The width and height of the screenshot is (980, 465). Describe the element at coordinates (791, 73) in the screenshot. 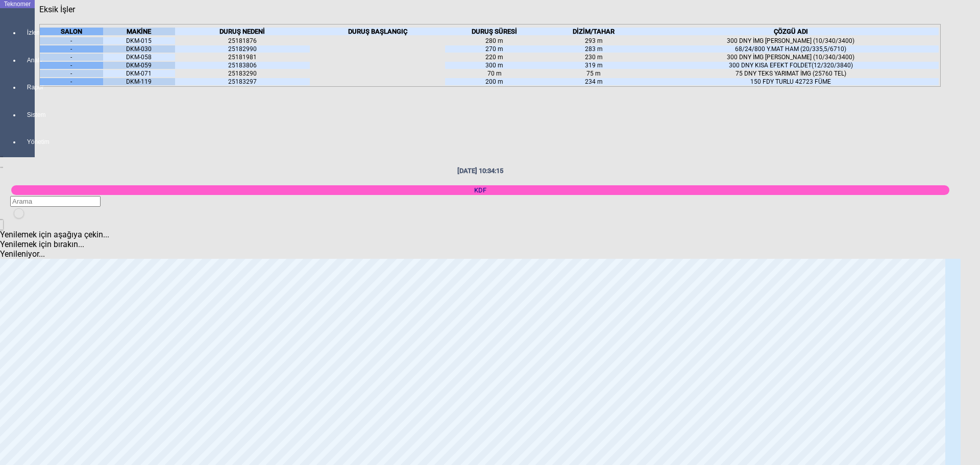

I see `div: 75 DNY TEKS YARIMAT İMG (25760 TEL)` at that location.